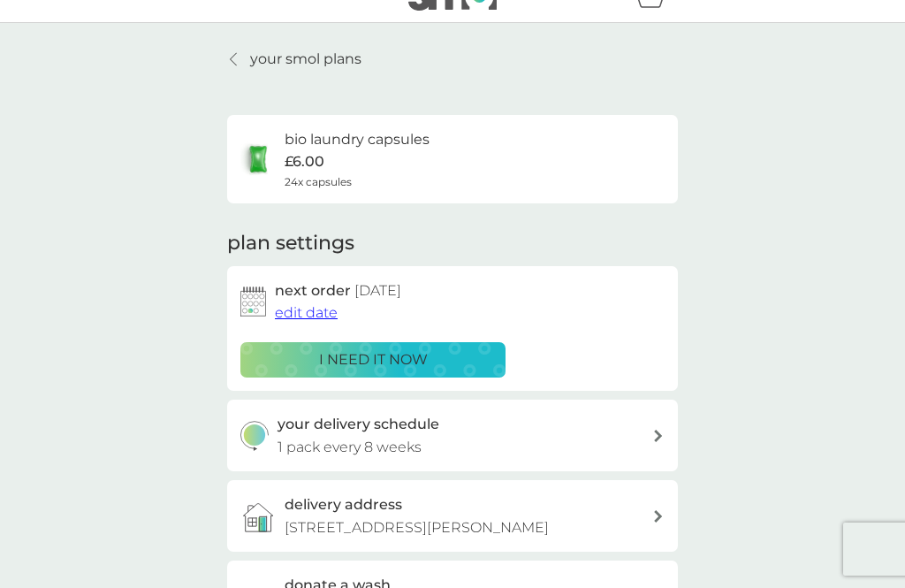  I want to click on a: your smol plans, so click(294, 59).